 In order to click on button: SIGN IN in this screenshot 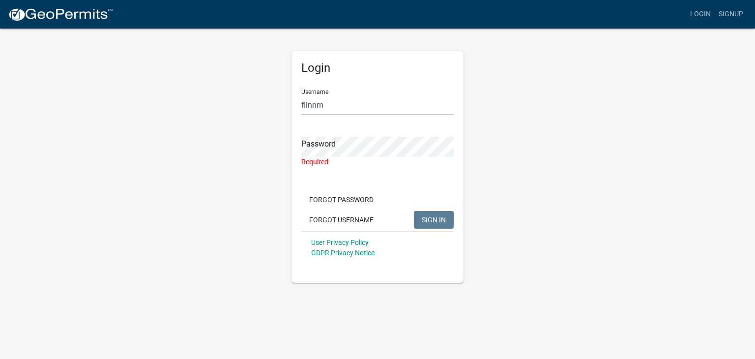, I will do `click(434, 220)`.